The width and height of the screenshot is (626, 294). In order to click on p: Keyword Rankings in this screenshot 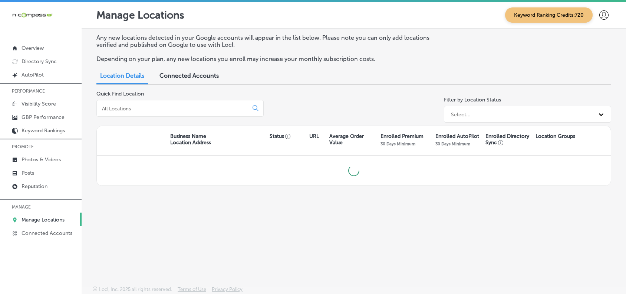, I will do `click(43, 130)`.